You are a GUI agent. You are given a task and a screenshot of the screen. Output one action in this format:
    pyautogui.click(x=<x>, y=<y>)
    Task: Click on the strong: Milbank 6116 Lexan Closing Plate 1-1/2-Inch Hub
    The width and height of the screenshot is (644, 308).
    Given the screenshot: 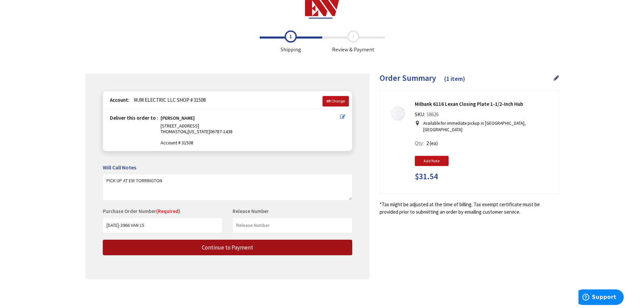 What is the action you would take?
    pyautogui.click(x=484, y=104)
    